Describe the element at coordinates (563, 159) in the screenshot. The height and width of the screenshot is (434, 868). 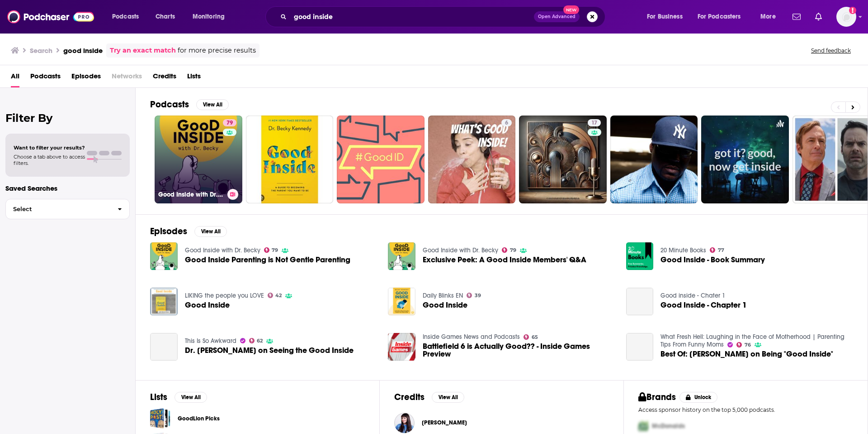
I see `a: 17` at that location.